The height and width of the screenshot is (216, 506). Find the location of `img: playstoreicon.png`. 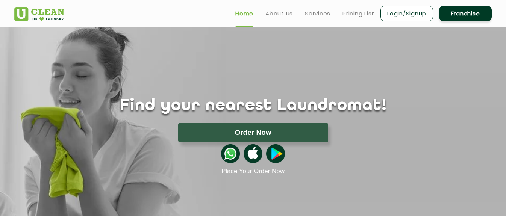

img: playstoreicon.png is located at coordinates (276, 154).